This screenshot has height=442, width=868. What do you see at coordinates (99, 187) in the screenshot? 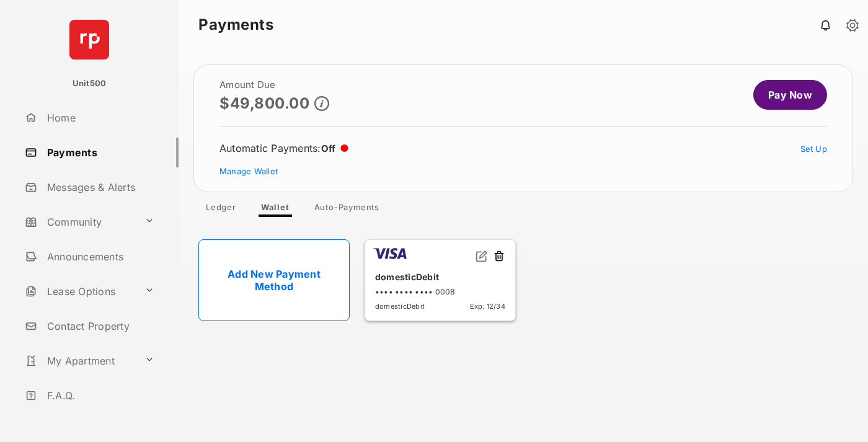
I see `a: Messages & Alerts` at bounding box center [99, 187].